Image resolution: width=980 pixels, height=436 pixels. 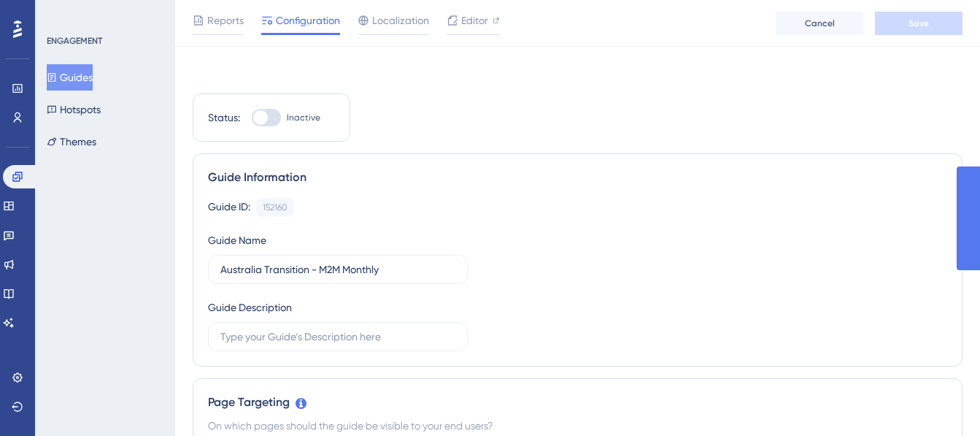 What do you see at coordinates (230, 207) in the screenshot?
I see `div: Guide ID:` at bounding box center [230, 207].